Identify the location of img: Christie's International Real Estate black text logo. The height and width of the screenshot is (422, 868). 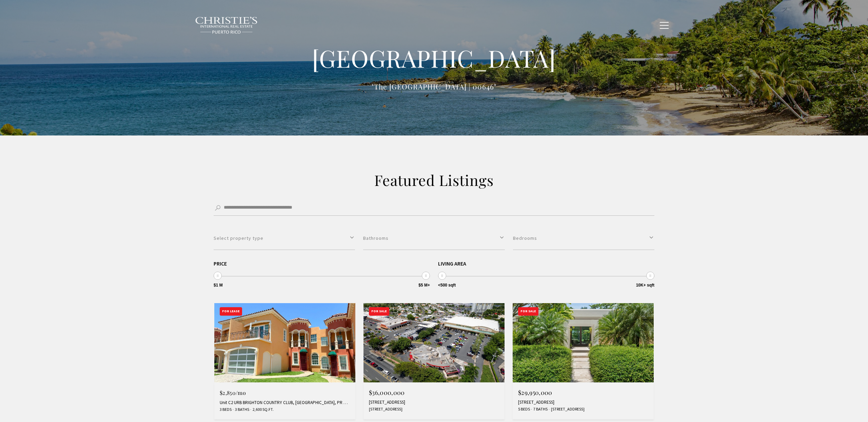
(227, 25).